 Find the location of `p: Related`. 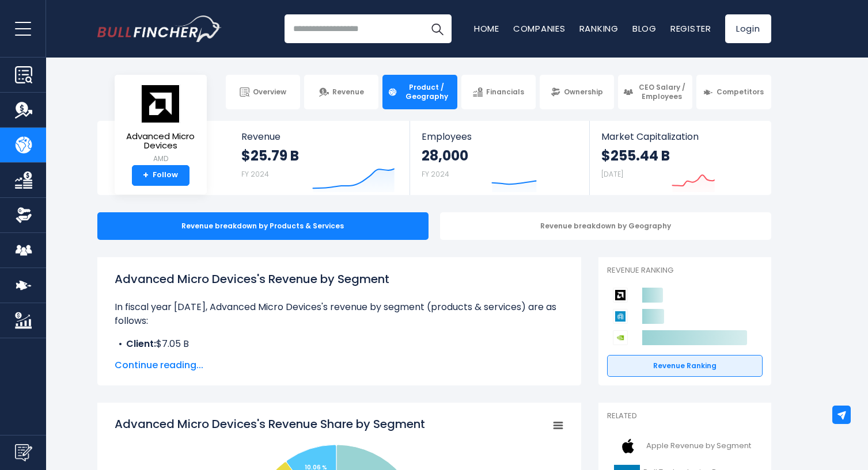

p: Related is located at coordinates (685, 416).